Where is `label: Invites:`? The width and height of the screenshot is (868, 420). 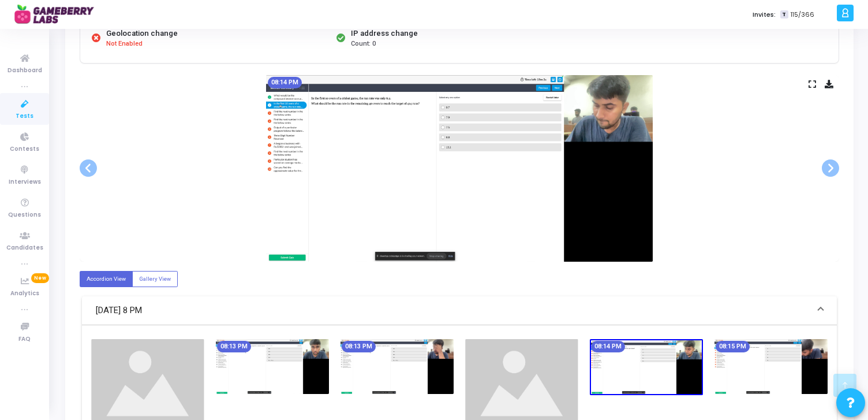 label: Invites: is located at coordinates (764, 15).